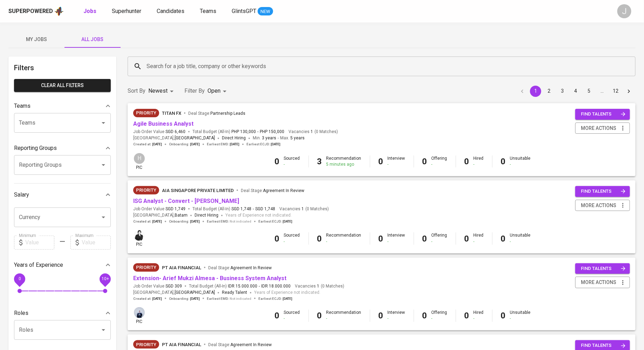 This screenshot has height=350, width=644. I want to click on div: Reporting Groups, so click(63, 148).